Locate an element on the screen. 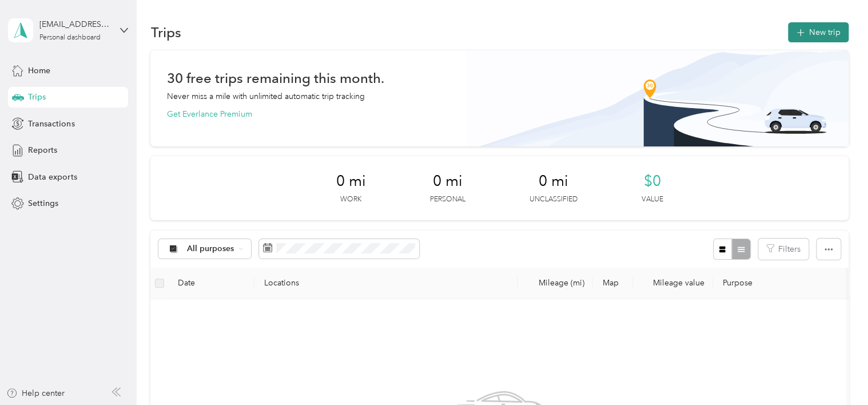  button: Help center is located at coordinates (35, 393).